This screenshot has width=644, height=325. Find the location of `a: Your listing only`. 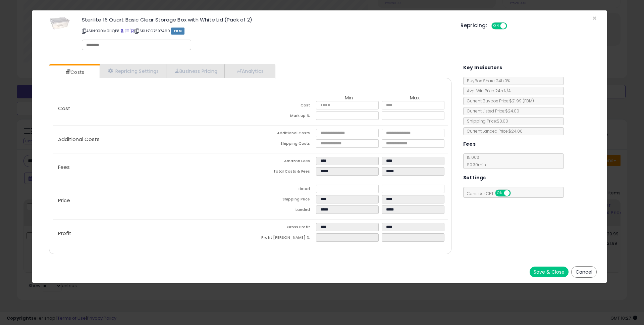

a: Your listing only is located at coordinates (132, 31).